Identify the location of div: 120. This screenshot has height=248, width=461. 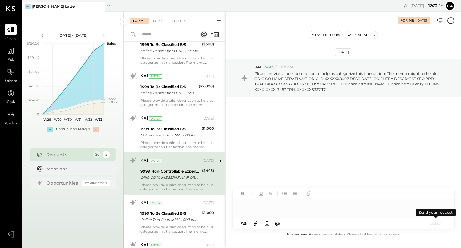
(97, 155).